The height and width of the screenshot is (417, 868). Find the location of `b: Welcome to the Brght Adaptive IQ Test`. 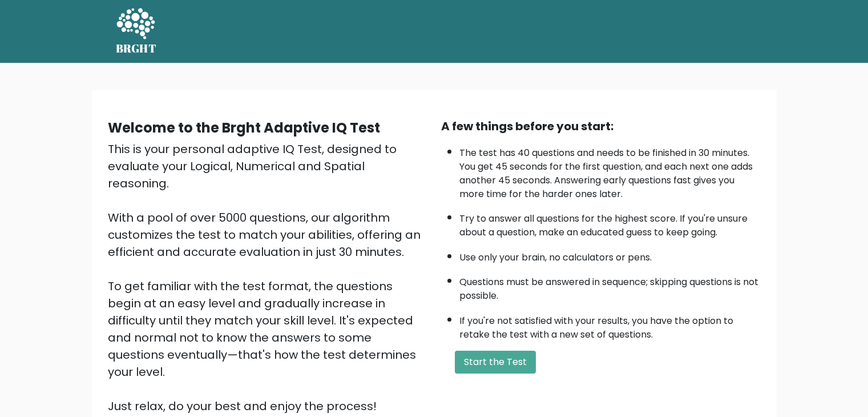

b: Welcome to the Brght Adaptive IQ Test is located at coordinates (244, 127).